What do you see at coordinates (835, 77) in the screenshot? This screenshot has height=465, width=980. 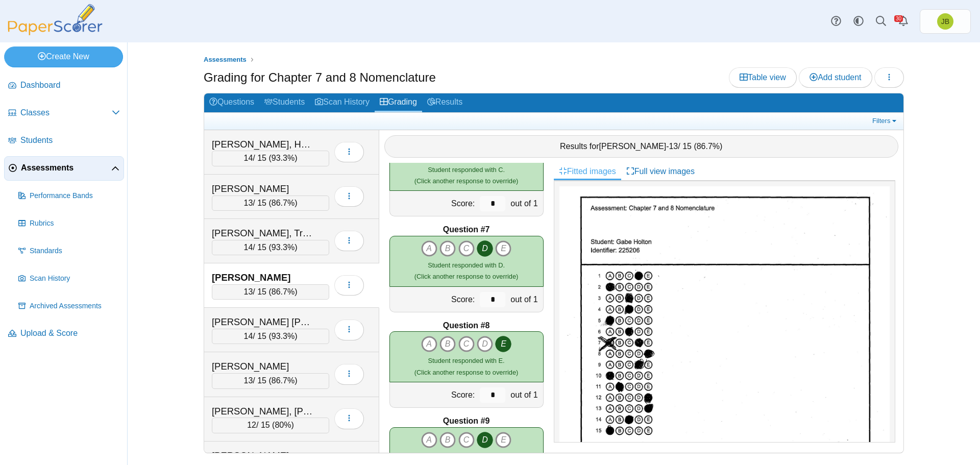 I see `span: Add student` at bounding box center [835, 77].